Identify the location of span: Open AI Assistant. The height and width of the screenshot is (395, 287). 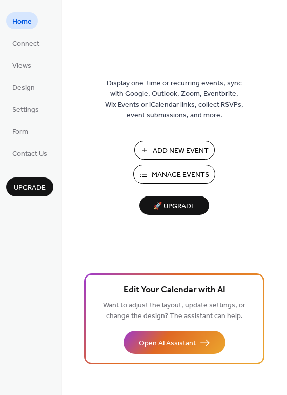
(167, 343).